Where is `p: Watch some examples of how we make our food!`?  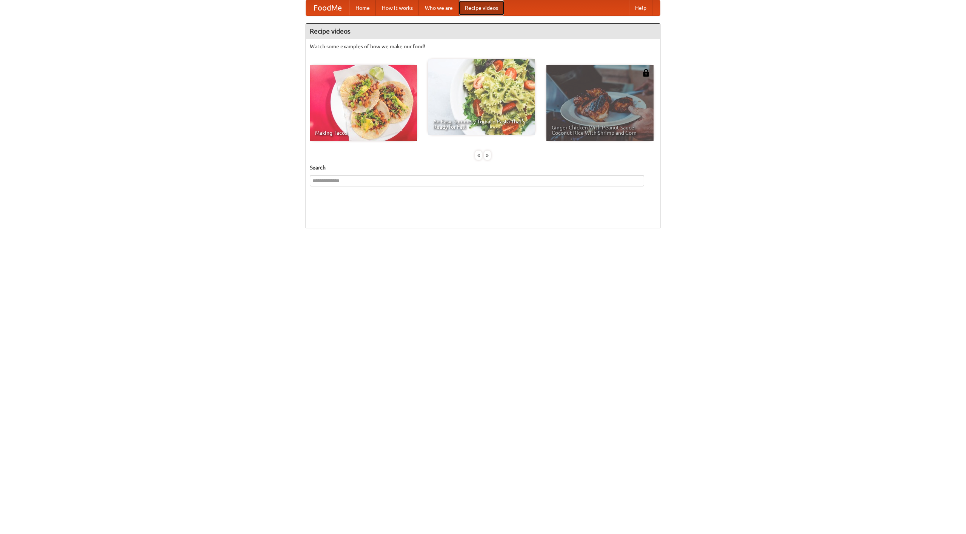 p: Watch some examples of how we make our food! is located at coordinates (483, 46).